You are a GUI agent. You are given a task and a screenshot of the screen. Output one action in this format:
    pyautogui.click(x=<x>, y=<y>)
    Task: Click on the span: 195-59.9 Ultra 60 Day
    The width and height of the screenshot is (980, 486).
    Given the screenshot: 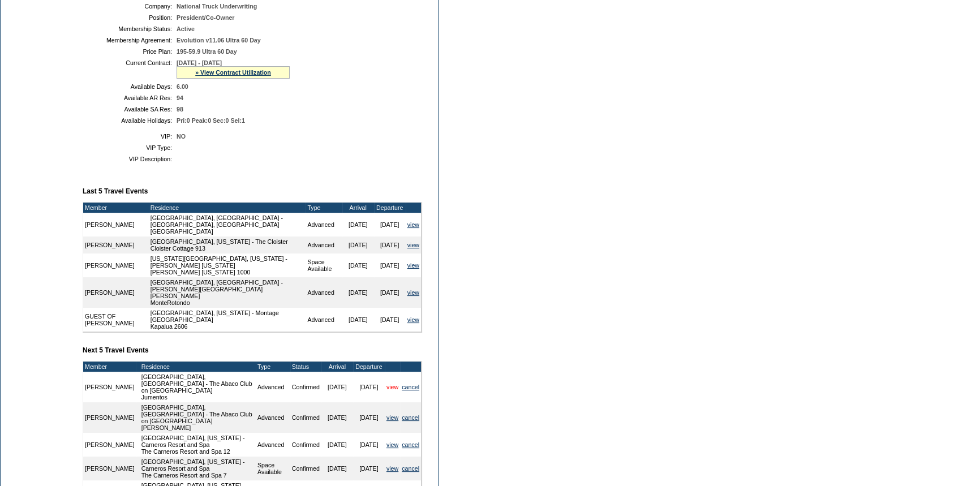 What is the action you would take?
    pyautogui.click(x=207, y=52)
    